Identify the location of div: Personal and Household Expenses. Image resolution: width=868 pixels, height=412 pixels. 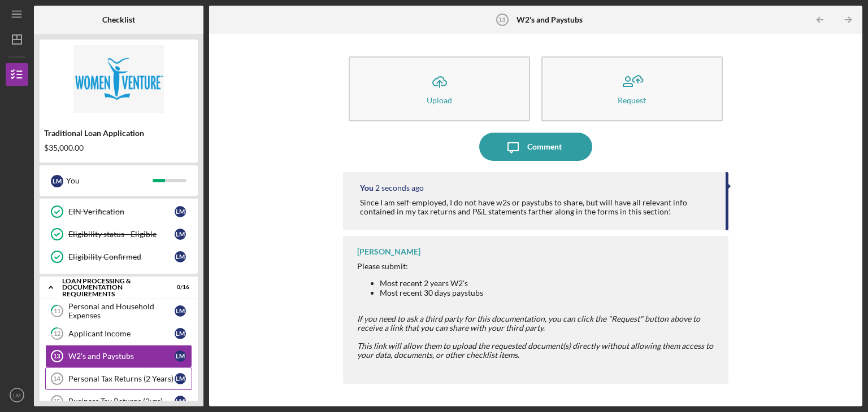
(121, 312).